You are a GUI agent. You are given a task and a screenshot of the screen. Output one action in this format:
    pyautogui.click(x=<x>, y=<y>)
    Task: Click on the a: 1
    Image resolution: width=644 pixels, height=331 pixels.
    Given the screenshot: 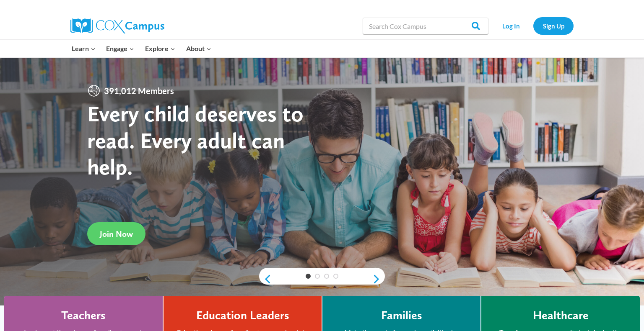 What is the action you would take?
    pyautogui.click(x=308, y=276)
    